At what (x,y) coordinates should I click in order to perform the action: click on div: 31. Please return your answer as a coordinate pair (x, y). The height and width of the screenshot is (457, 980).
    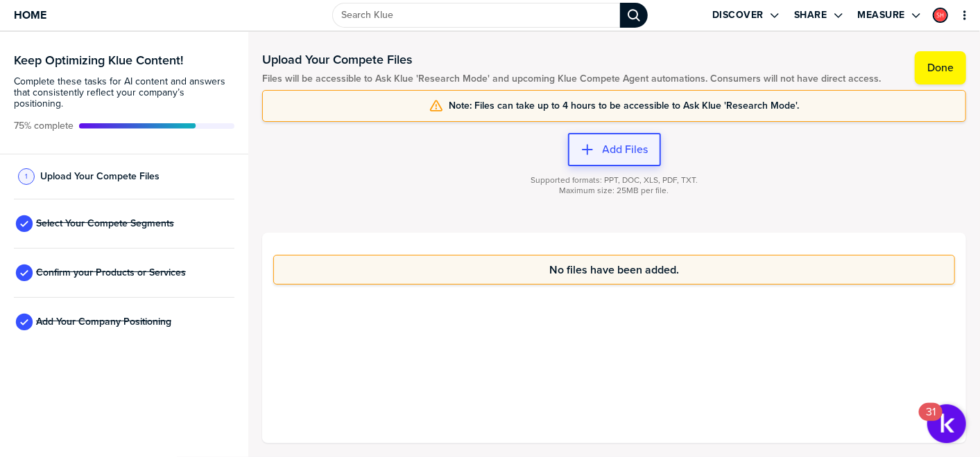
    Looking at the image, I should click on (930, 421).